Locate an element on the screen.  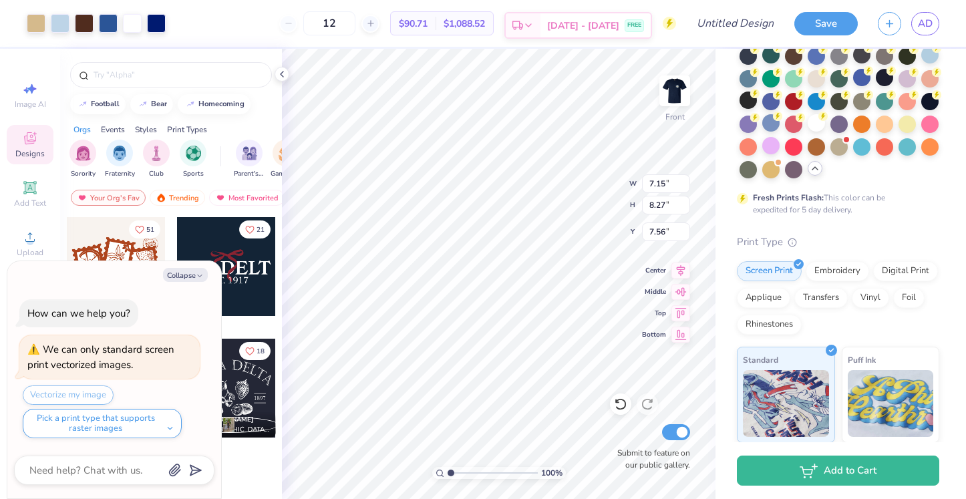
span: Middle is located at coordinates (654, 292).